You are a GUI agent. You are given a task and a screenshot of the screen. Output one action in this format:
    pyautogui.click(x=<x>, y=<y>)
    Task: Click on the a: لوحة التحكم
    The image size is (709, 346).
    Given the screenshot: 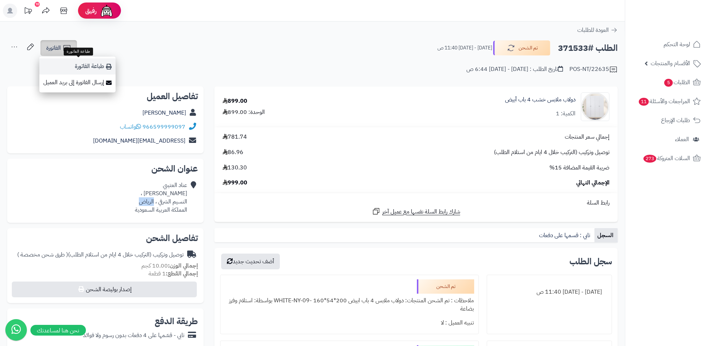 What is the action you would take?
    pyautogui.click(x=667, y=44)
    